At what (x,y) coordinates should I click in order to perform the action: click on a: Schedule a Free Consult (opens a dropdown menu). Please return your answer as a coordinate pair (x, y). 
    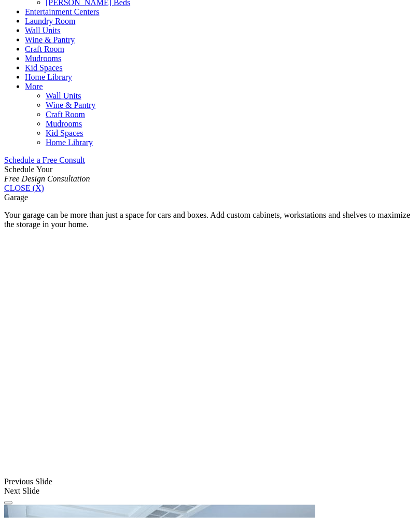
    Looking at the image, I should click on (45, 160).